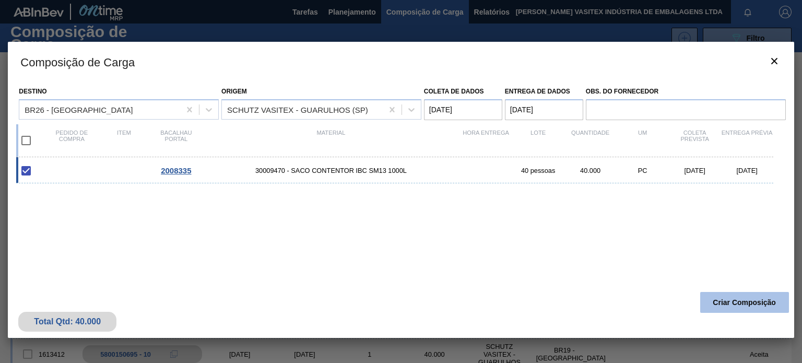  Describe the element at coordinates (486, 133) in the screenshot. I see `font: Hora Entrega` at that location.